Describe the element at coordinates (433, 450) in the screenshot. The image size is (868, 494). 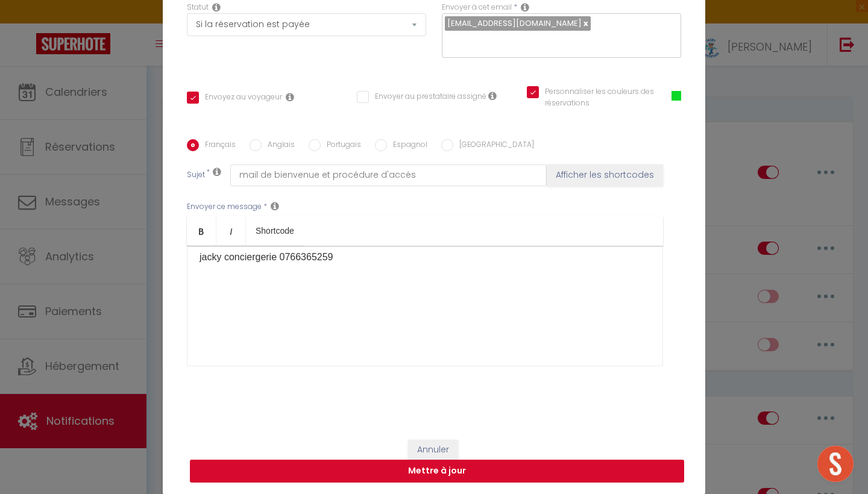
I see `button: Annuler` at that location.